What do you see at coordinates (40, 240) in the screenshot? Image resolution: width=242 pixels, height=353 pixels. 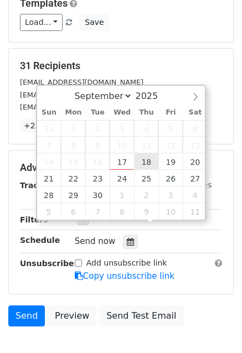 I see `strong: Schedule` at bounding box center [40, 240].